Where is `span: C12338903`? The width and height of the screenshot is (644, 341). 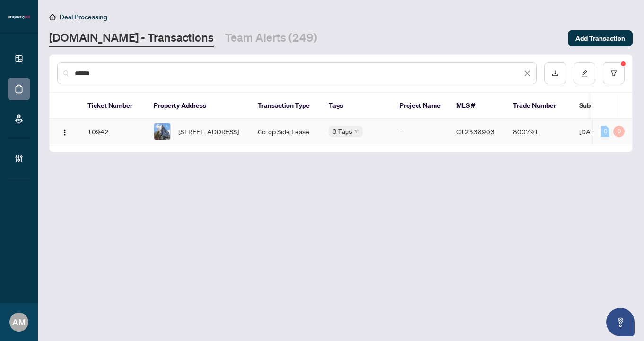
span: C12338903 is located at coordinates (475, 131).